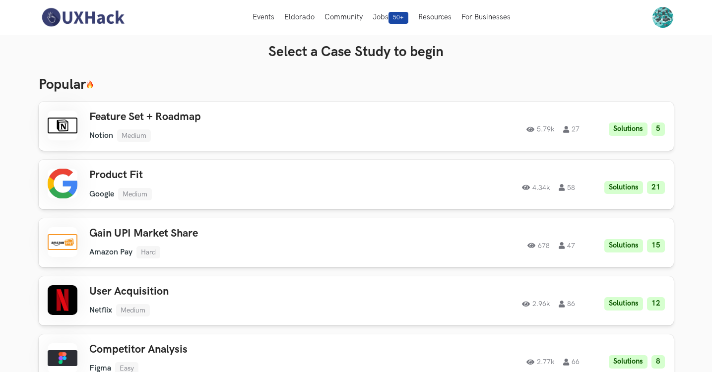  Describe the element at coordinates (567, 246) in the screenshot. I see `span: 47` at that location.